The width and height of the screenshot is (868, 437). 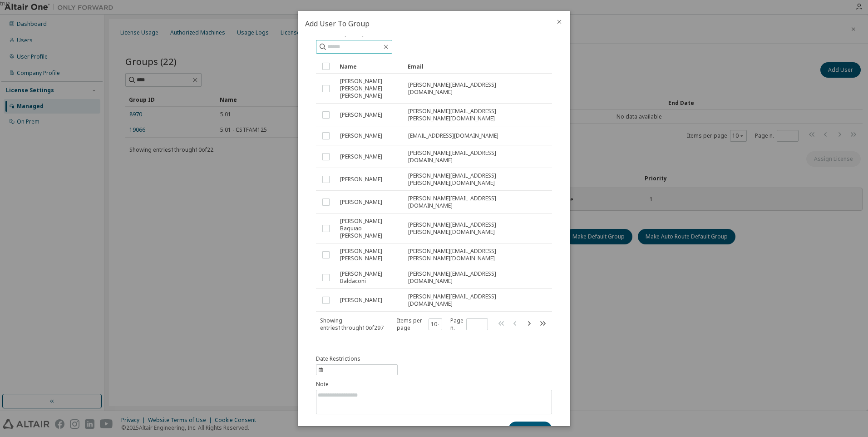 I want to click on label: Note, so click(x=434, y=384).